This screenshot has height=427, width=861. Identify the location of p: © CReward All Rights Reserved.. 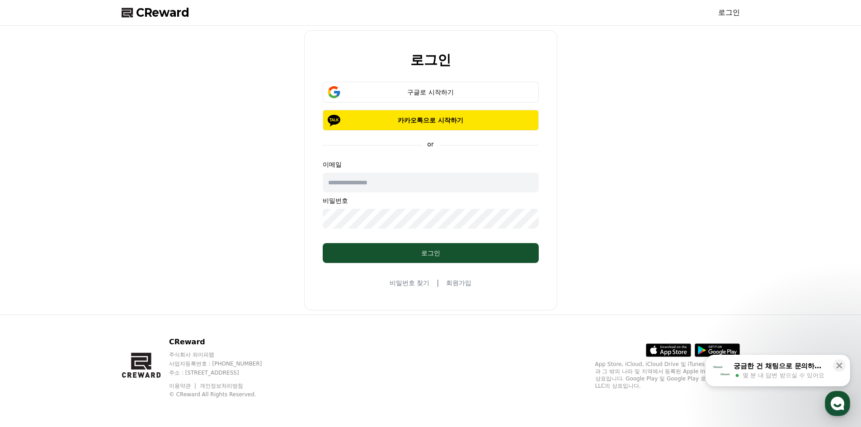
(224, 394).